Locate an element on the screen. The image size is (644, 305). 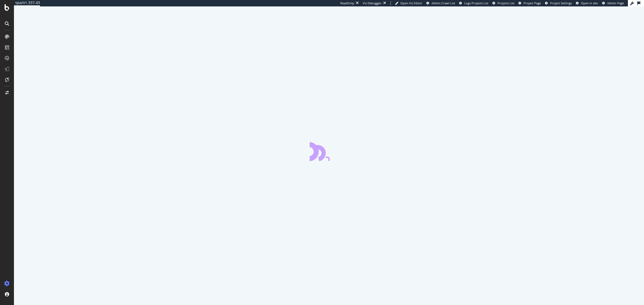
span: Admin Crawl List is located at coordinates (443, 3).